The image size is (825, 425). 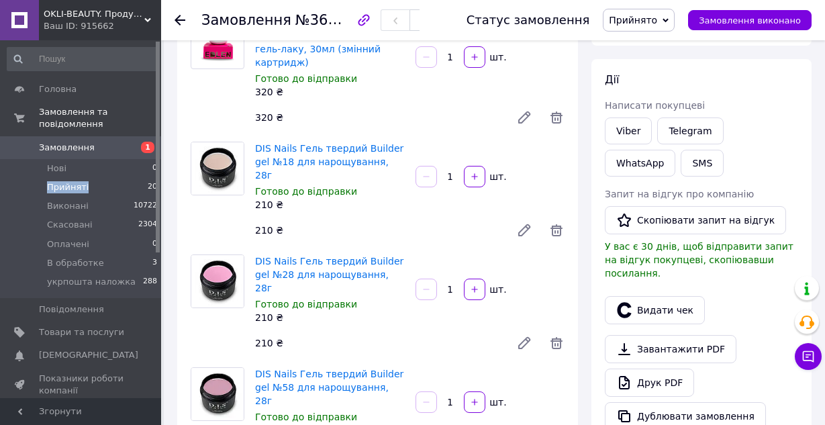 I want to click on input: Пошук, so click(x=83, y=59).